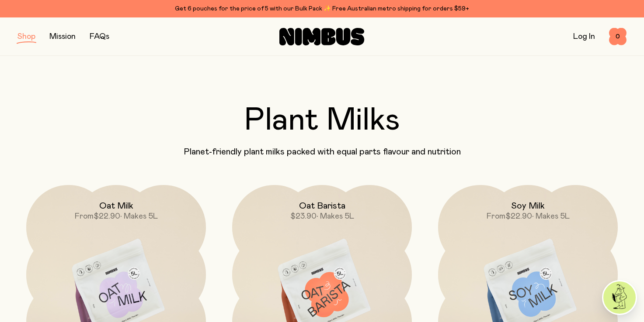 Image resolution: width=644 pixels, height=322 pixels. What do you see at coordinates (322, 120) in the screenshot?
I see `h2: Plant Milks` at bounding box center [322, 120].